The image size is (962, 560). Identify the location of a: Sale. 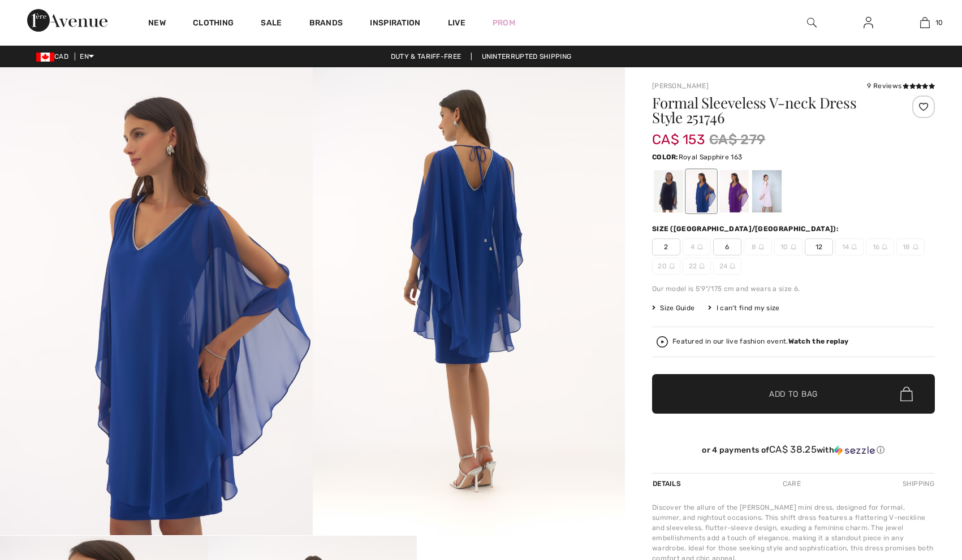
(271, 24).